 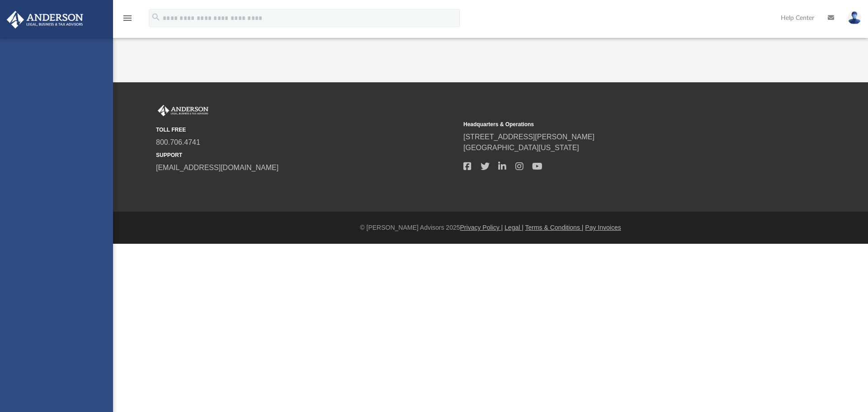 What do you see at coordinates (156, 17) in the screenshot?
I see `i: search` at bounding box center [156, 17].